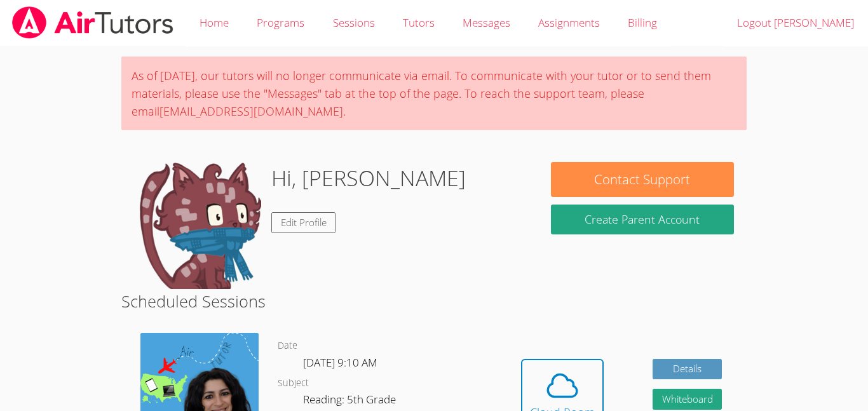 The height and width of the screenshot is (411, 868). What do you see at coordinates (197, 225) in the screenshot?
I see `img: default.png` at bounding box center [197, 225].